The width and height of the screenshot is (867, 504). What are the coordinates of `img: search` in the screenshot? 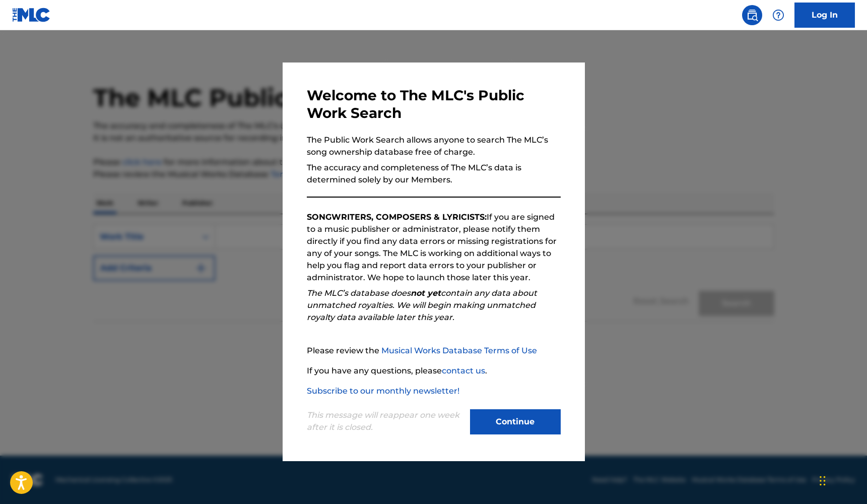 It's located at (752, 15).